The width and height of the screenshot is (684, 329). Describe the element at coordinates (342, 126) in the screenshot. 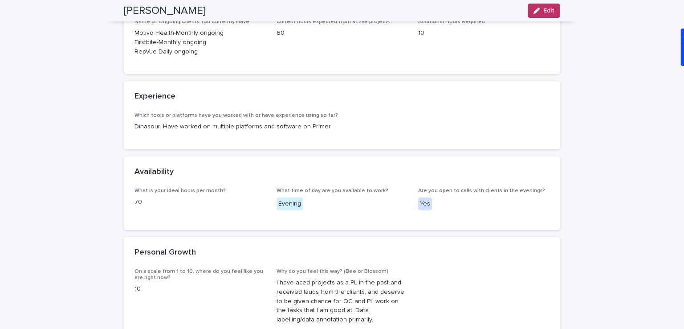

I see `p: Dinasour. Have worked on multiple platforms and software on Primer` at that location.